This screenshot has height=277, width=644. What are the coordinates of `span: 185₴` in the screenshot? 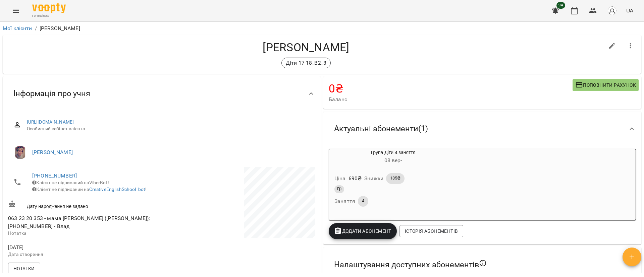 It's located at (395, 178).